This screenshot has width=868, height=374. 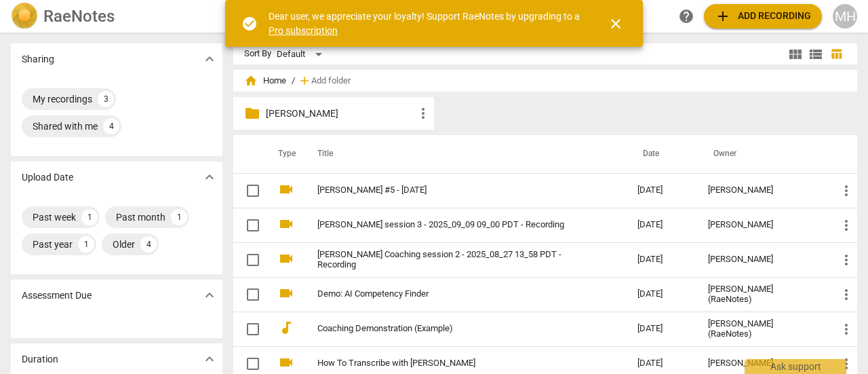 I want to click on span: help, so click(x=686, y=16).